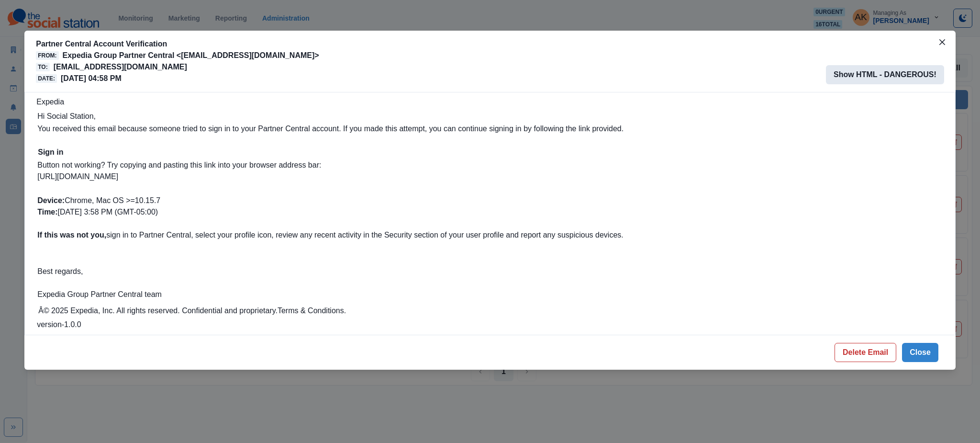  I want to click on a: Sign in, so click(51, 152).